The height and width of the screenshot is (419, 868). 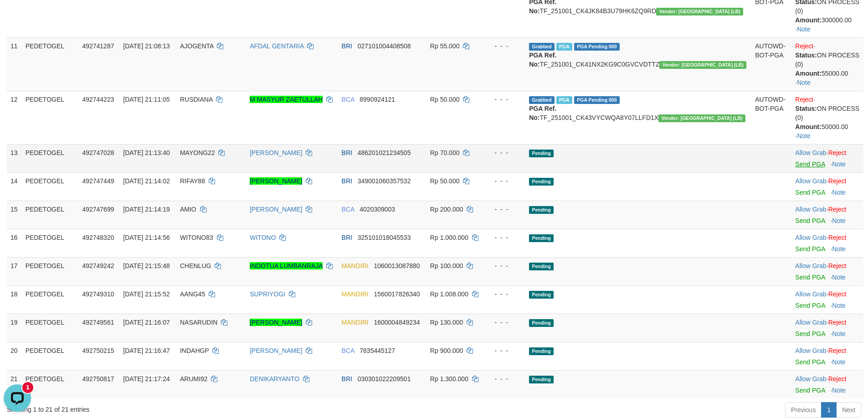 What do you see at coordinates (348, 99) in the screenshot?
I see `span: BCA` at bounding box center [348, 99].